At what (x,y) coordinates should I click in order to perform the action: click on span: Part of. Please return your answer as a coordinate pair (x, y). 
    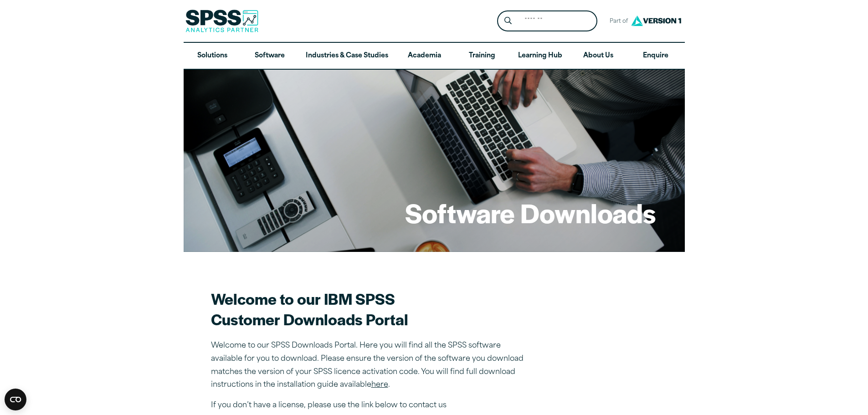
    Looking at the image, I should click on (616, 21).